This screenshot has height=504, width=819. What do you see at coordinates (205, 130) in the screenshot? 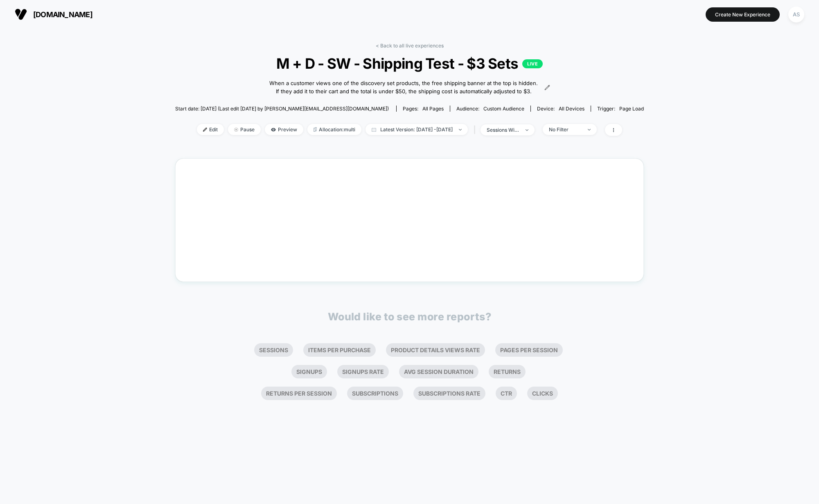
I see `img: edit` at bounding box center [205, 130].